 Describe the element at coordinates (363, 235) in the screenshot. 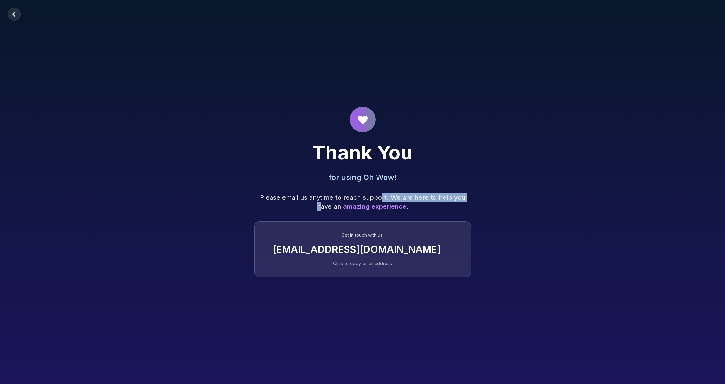

I see `p: Get in touch with us:` at that location.